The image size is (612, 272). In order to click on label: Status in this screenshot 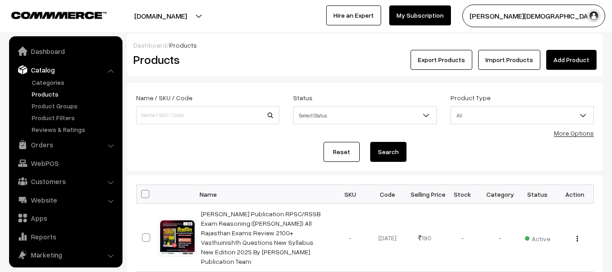, I will do `click(303, 98)`.